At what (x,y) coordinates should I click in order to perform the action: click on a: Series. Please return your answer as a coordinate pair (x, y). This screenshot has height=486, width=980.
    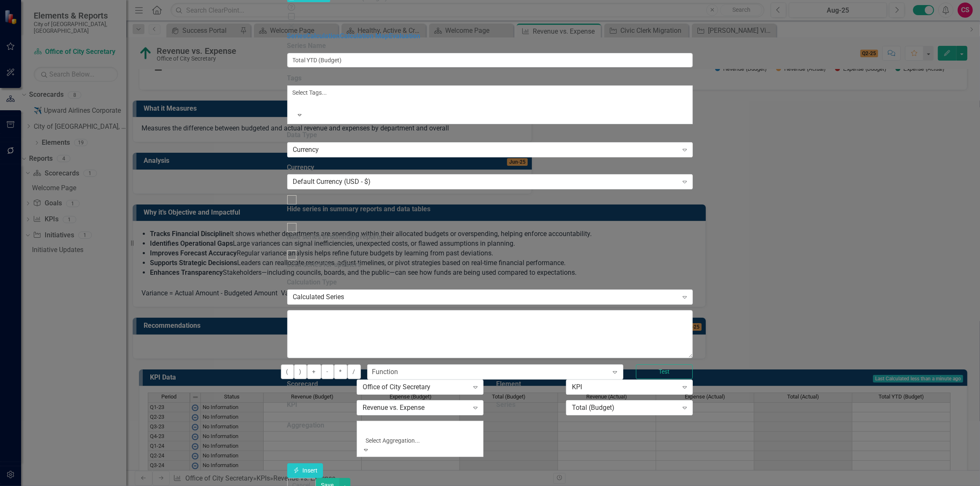
    Looking at the image, I should click on (297, 36).